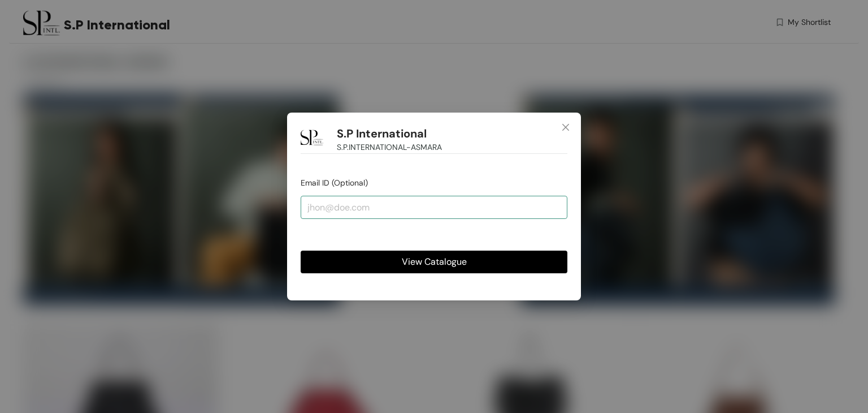 The height and width of the screenshot is (413, 868). Describe the element at coordinates (381, 134) in the screenshot. I see `h1: S.P International` at that location.